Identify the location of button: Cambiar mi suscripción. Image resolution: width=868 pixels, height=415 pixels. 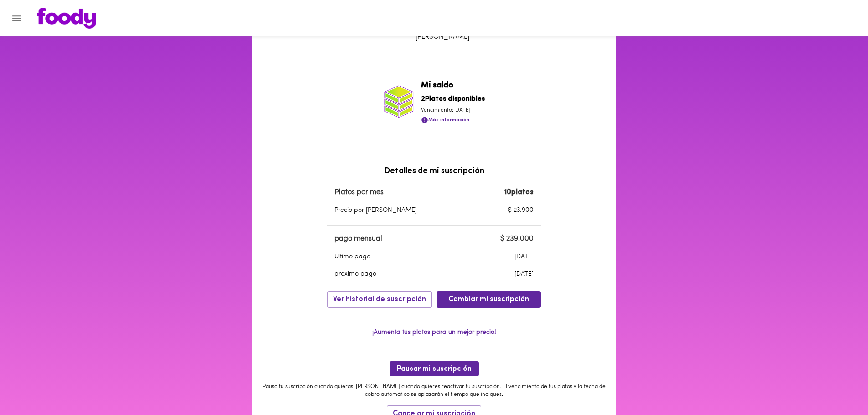
(488, 299).